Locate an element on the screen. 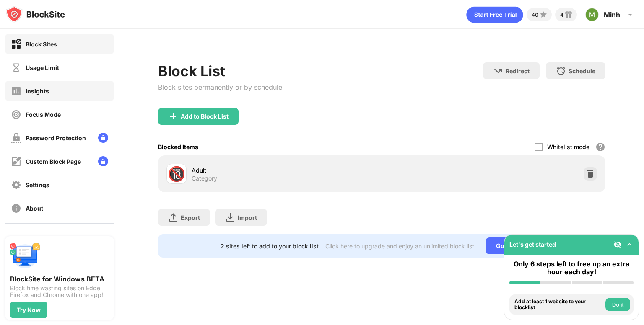 The image size is (644, 325). img: settings-off.svg is located at coordinates (16, 185).